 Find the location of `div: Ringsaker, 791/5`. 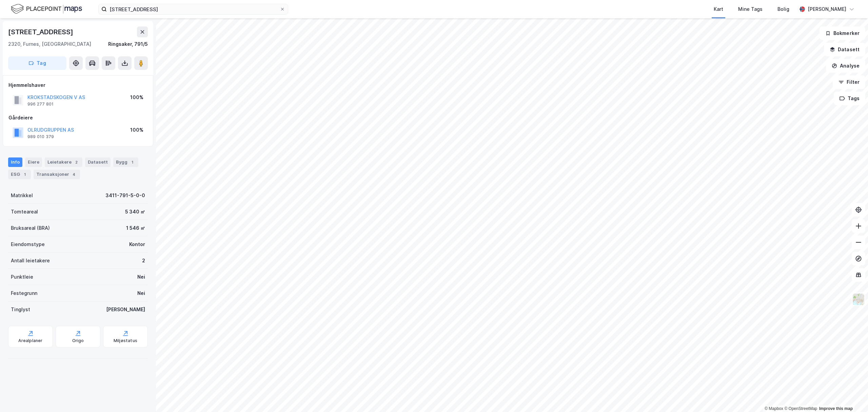

div: Ringsaker, 791/5 is located at coordinates (128, 44).